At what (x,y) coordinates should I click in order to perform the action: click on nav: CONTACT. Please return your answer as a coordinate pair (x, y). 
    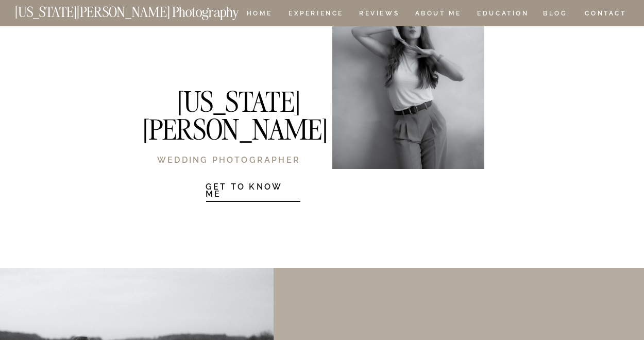
    Looking at the image, I should click on (605, 14).